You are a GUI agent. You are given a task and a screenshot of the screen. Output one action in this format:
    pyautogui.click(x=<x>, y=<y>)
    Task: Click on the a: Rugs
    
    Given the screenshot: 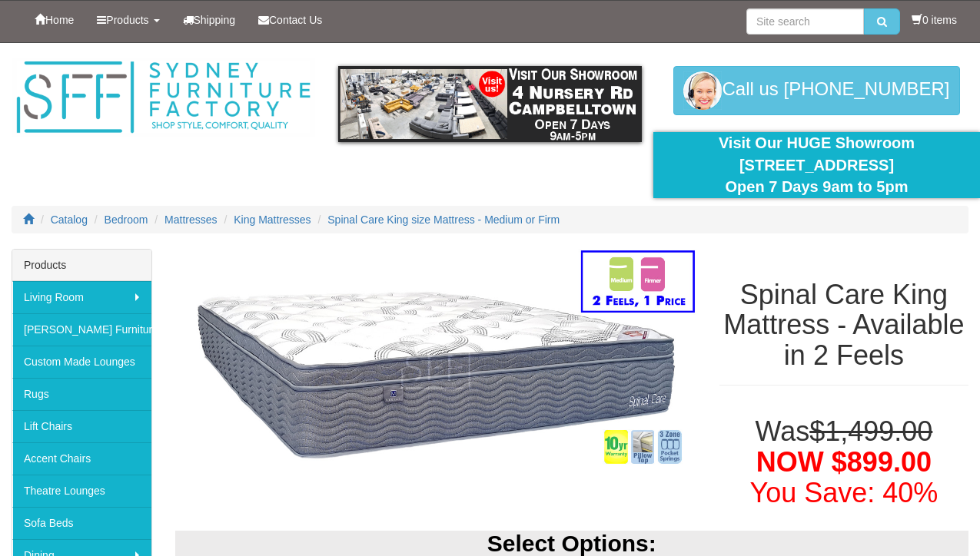 What is the action you would take?
    pyautogui.click(x=81, y=394)
    